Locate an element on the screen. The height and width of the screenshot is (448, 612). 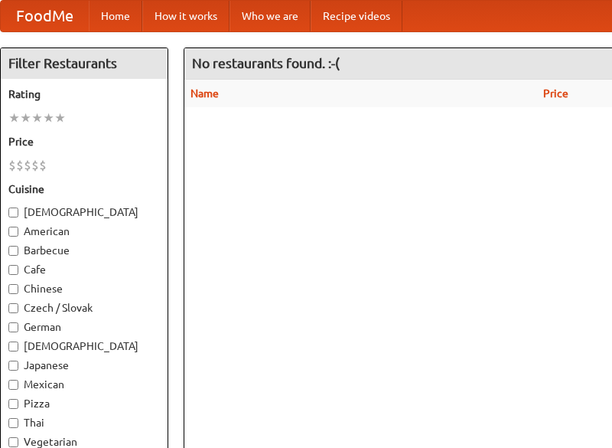
label: Mexican is located at coordinates (84, 384).